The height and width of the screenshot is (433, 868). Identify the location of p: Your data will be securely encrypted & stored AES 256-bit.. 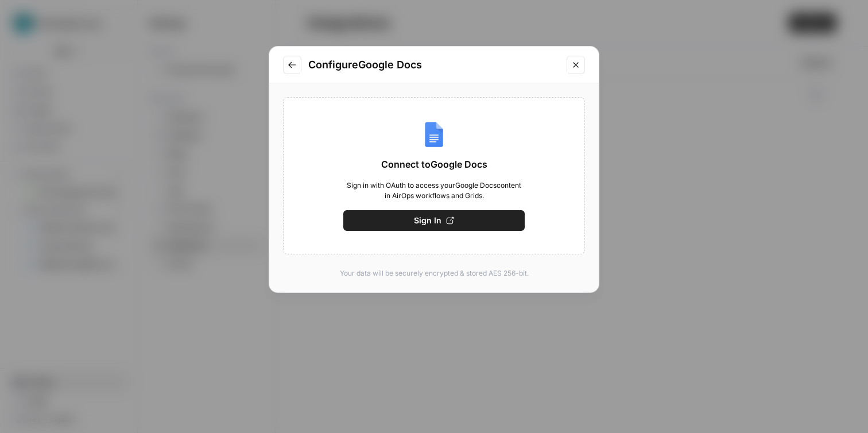
(434, 274).